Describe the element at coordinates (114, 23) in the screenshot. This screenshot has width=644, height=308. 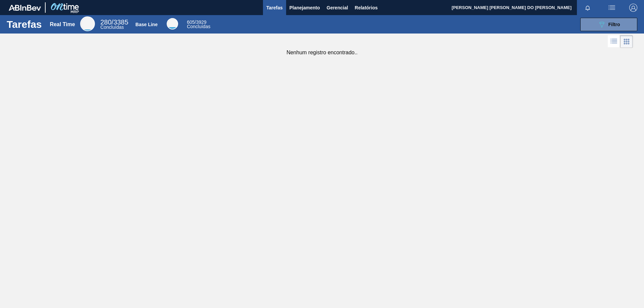
I see `span: / 3385` at that location.